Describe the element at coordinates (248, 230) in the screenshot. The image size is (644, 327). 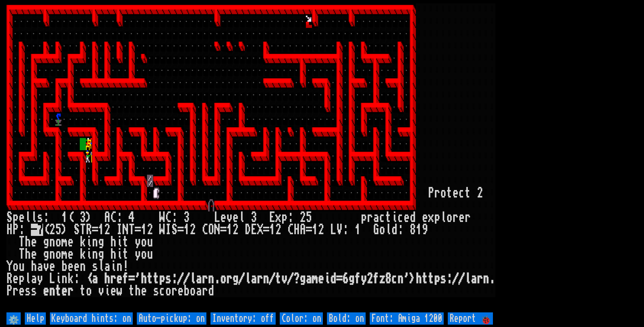
I see `div: D` at that location.